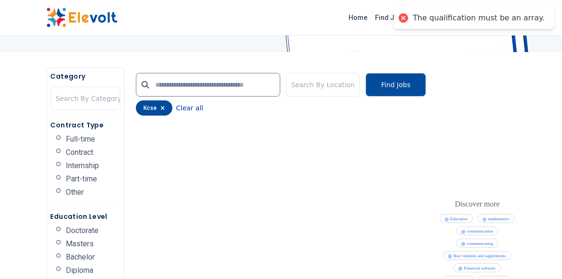  What do you see at coordinates (500, 219) in the screenshot?
I see `span: mathematics` at bounding box center [500, 219].